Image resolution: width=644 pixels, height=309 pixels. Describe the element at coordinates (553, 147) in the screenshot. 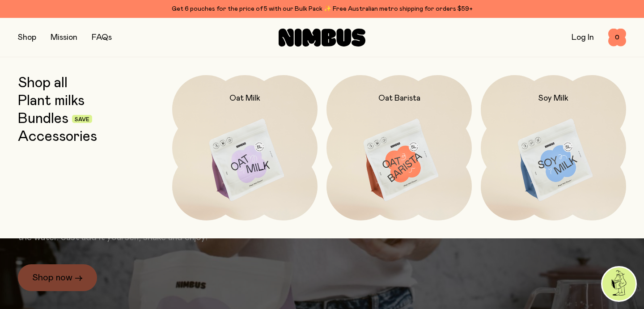

I see `a: Soy Milk` at that location.